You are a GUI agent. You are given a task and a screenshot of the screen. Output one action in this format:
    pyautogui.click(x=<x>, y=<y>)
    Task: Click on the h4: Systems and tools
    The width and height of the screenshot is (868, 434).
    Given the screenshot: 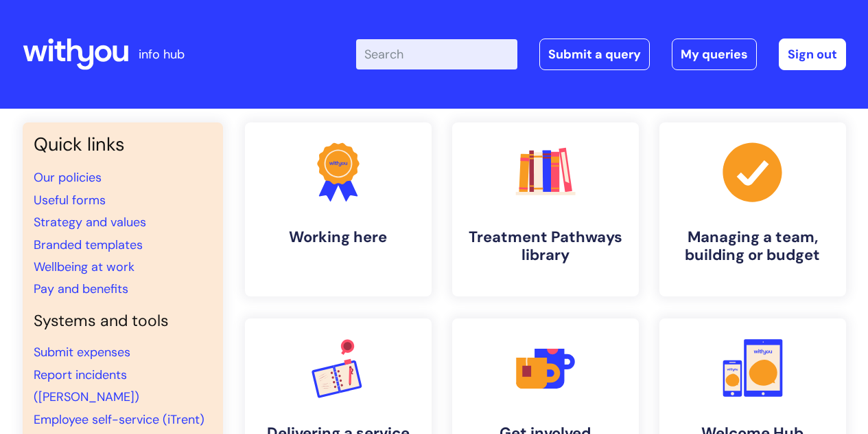 What is the action you would take?
    pyautogui.click(x=123, y=321)
    